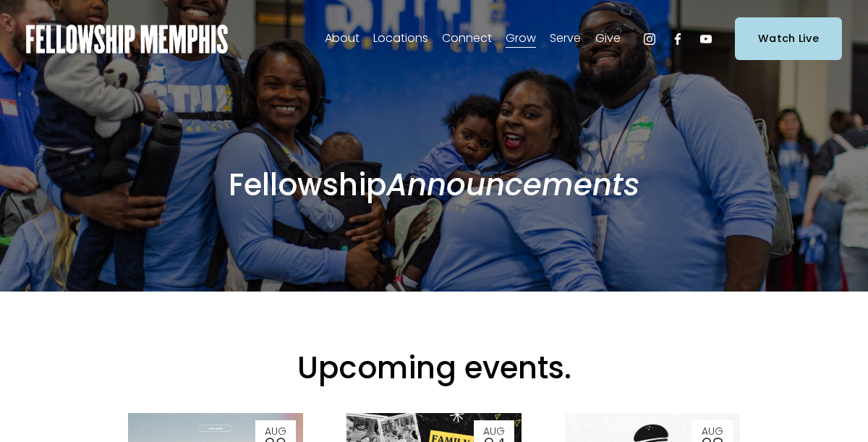 The width and height of the screenshot is (868, 442). I want to click on span: Grow, so click(521, 38).